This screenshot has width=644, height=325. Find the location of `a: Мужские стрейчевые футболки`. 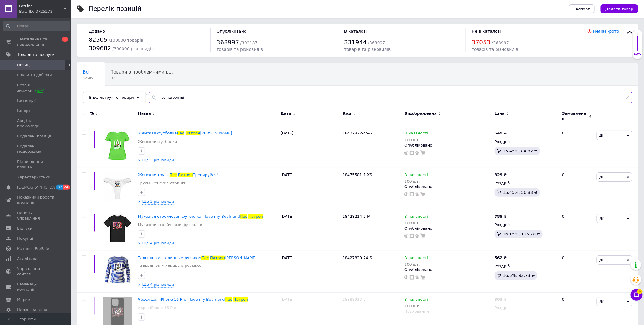

a: Мужские стрейчевые футболки is located at coordinates (170, 225).